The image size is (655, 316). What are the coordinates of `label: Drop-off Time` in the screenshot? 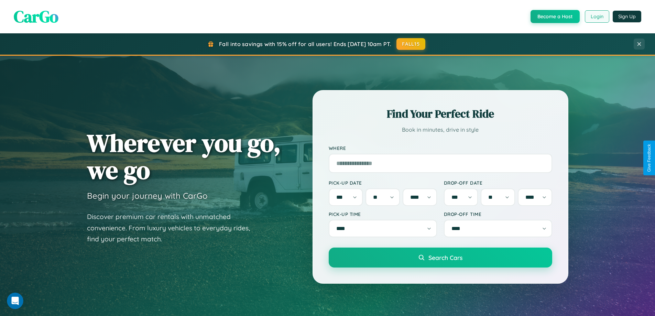 It's located at (498, 214).